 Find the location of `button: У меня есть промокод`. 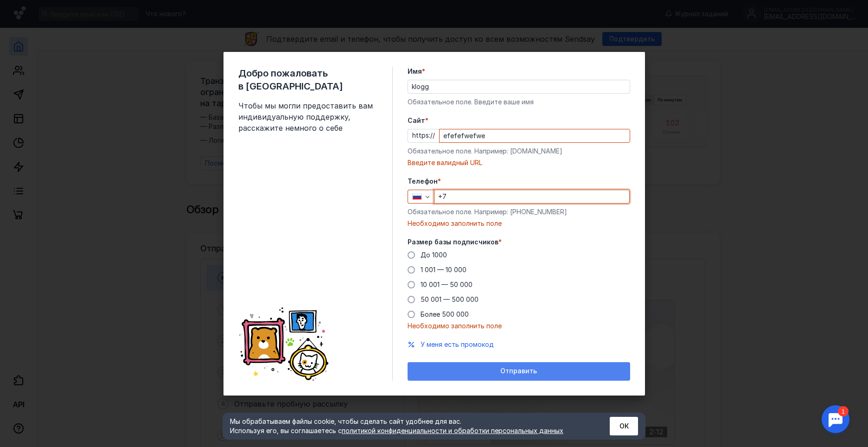

button: У меня есть промокод is located at coordinates (457, 344).